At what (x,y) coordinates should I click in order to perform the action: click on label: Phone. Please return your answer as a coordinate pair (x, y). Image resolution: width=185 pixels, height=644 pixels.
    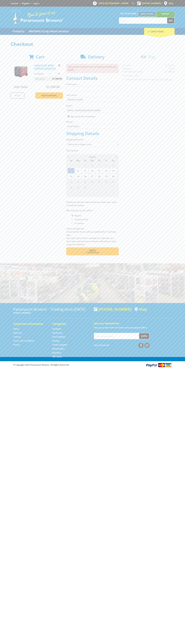
    Looking at the image, I should click on (92, 122).